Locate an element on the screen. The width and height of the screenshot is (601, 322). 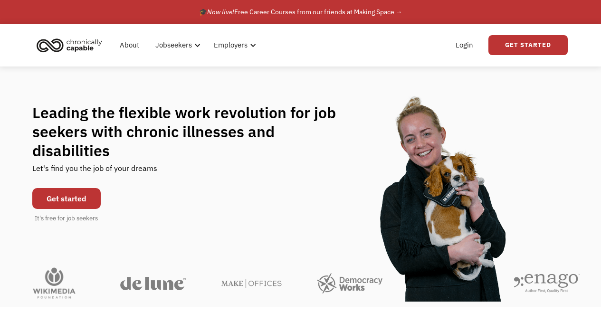
a: About is located at coordinates (129, 45).